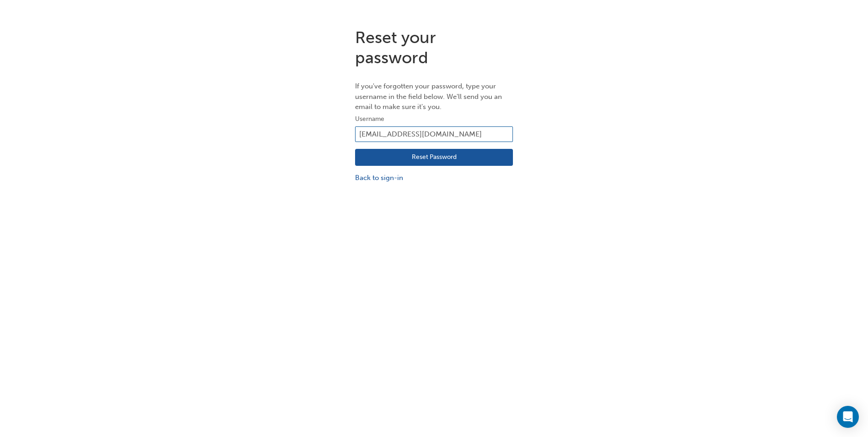  I want to click on p: If you've forgotten your password, type your username in the field below. We'll send you an email..., so click(434, 97).